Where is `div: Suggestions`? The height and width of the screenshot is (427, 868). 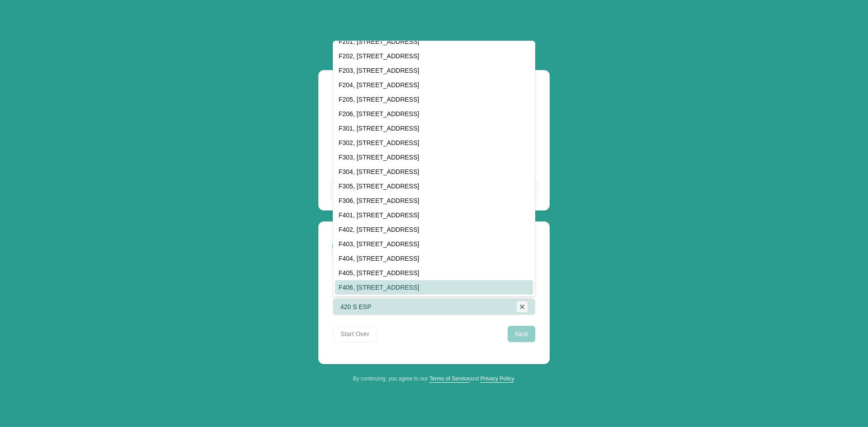 div: Suggestions is located at coordinates (434, 169).